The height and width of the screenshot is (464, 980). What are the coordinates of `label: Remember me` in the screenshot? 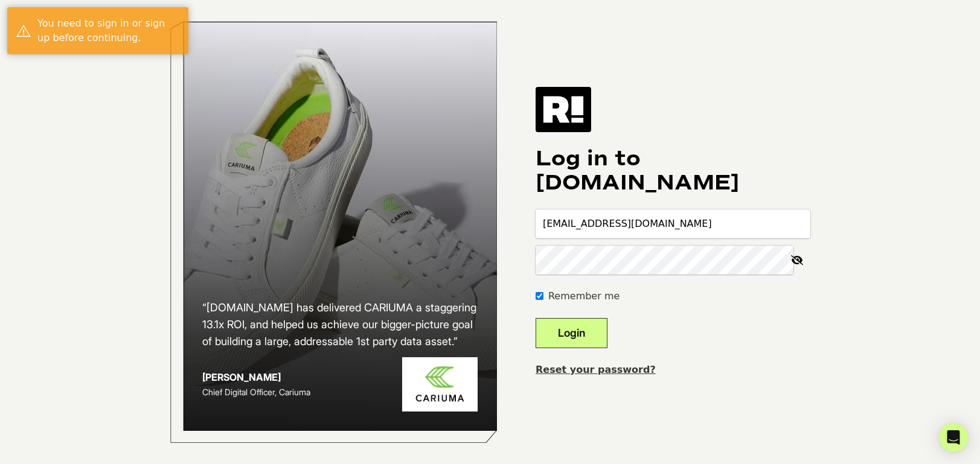 It's located at (584, 297).